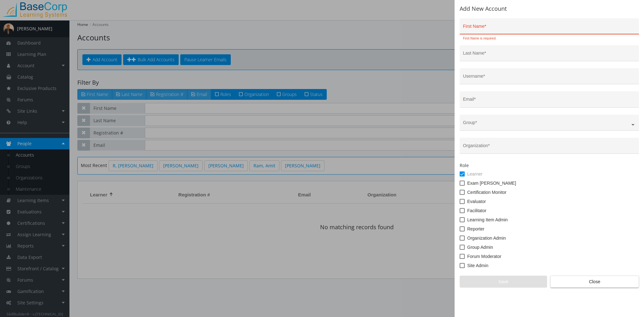 The height and width of the screenshot is (317, 644). Describe the element at coordinates (478, 266) in the screenshot. I see `span: Site Admin` at that location.